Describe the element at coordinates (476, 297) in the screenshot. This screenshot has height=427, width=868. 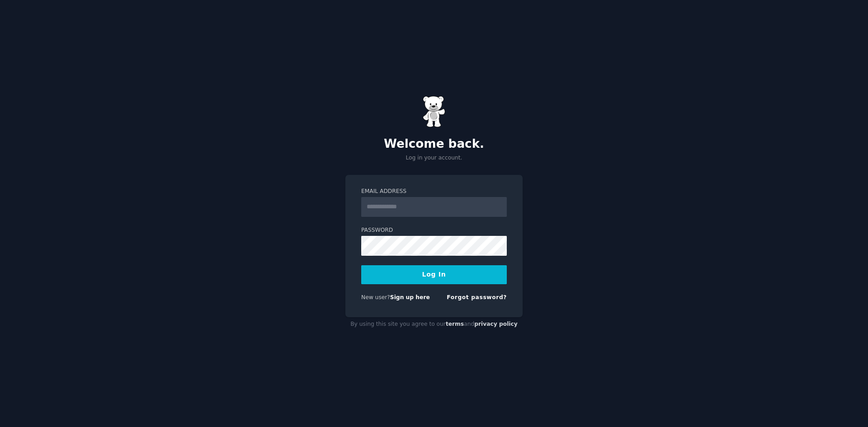
I see `a: Forgot password?` at that location.